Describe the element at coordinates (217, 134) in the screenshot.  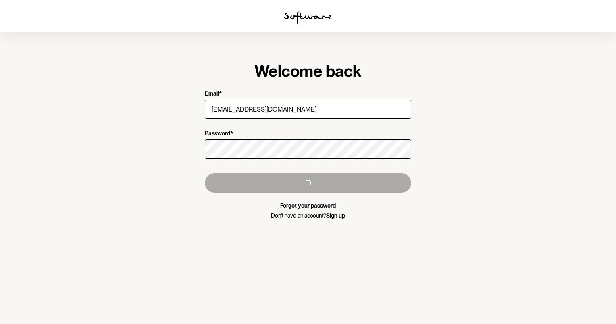
I see `p: Password` at that location.